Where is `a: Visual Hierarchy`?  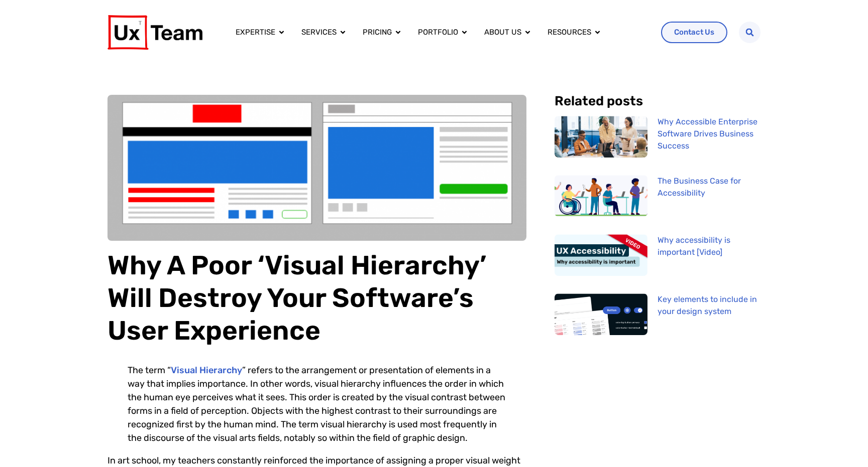
a: Visual Hierarchy is located at coordinates (206, 370).